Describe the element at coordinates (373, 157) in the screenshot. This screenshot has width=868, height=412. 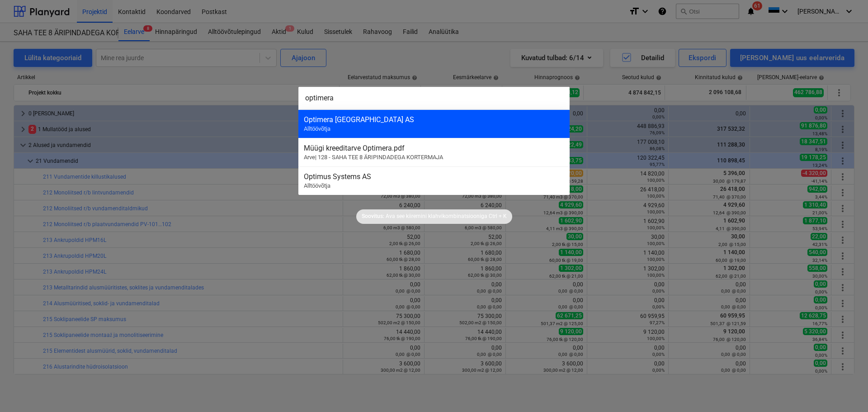
I see `span: Arve | 128 - SAHA TEE 8 ÄRIPINDADEGA KORTERMAJA` at that location.